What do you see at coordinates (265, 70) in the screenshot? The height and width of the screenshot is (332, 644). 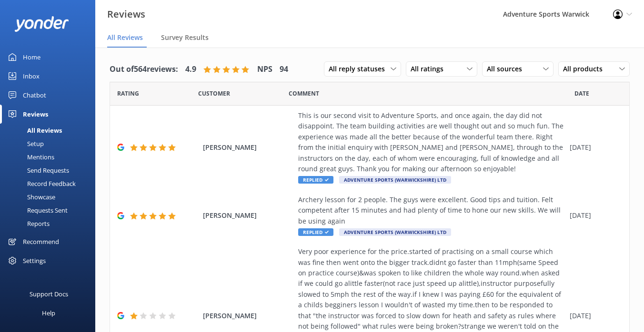 I see `h4: NPS` at bounding box center [265, 70].